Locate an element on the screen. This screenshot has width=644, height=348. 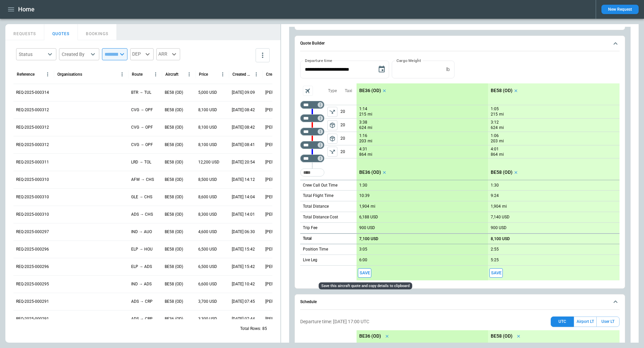
p: 12,200 USD is located at coordinates (209, 162).